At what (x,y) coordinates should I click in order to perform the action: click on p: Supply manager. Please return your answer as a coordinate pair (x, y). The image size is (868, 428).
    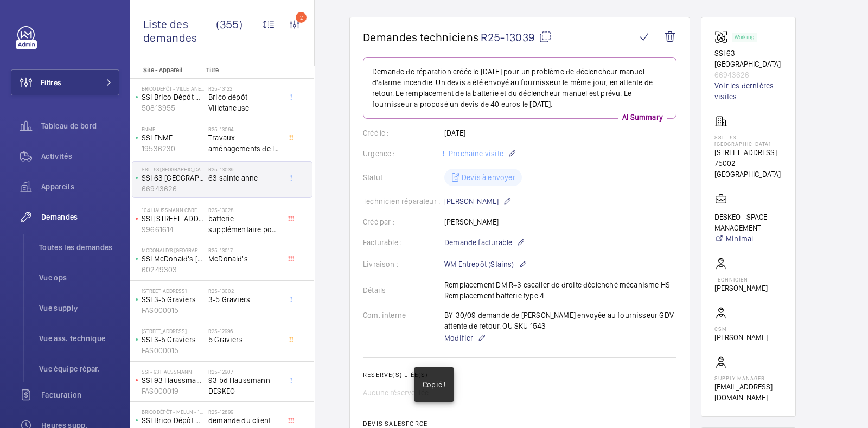
    Looking at the image, I should click on (748, 377).